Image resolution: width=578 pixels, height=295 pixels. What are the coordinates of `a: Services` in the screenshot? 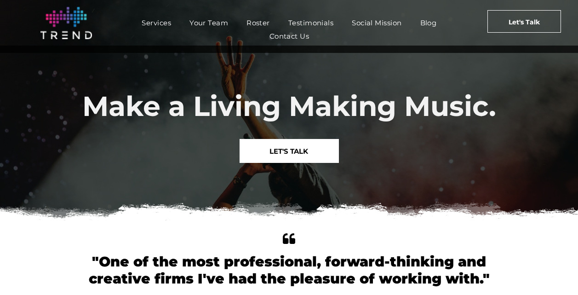 It's located at (156, 23).